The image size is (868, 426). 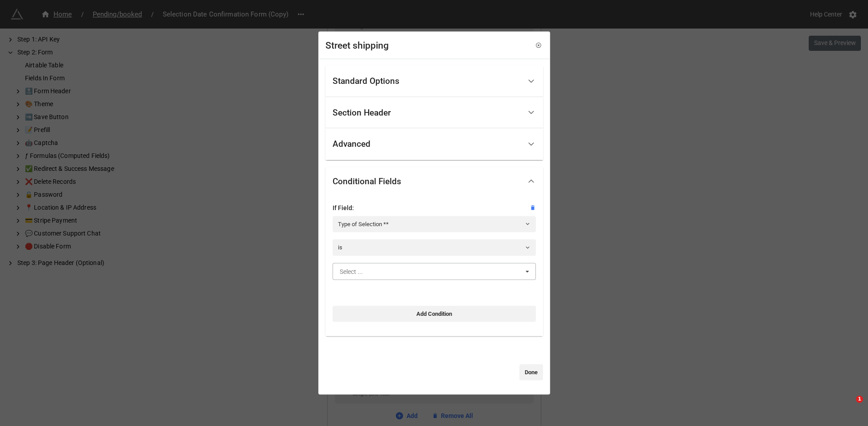 I want to click on a: Type of Selection **, so click(x=434, y=224).